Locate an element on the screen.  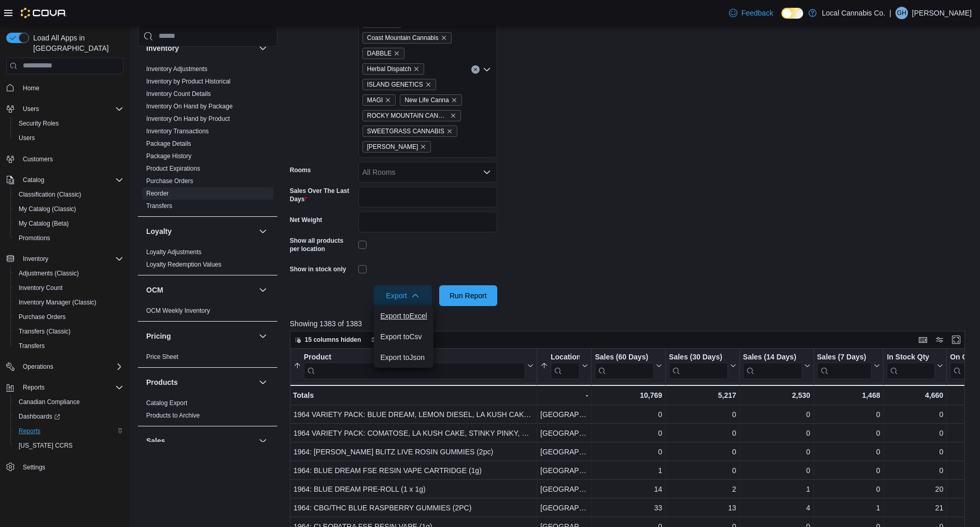
button: Export toJson is located at coordinates (403, 357).